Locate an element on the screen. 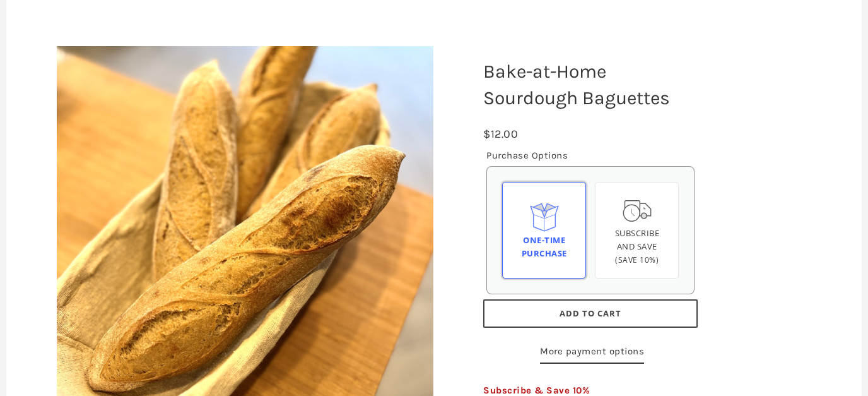 This screenshot has height=396, width=868. span: Subscribe and save is located at coordinates (637, 239).